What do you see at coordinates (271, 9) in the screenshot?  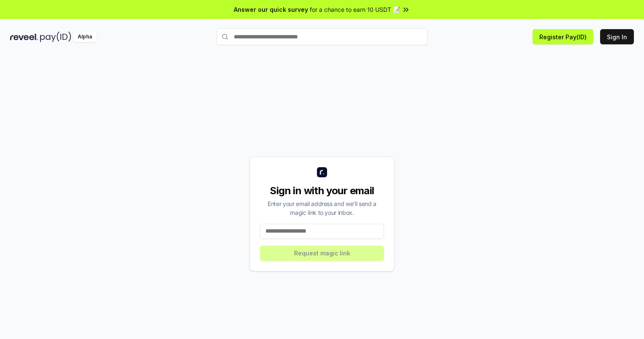 I see `span: Answer our quick survey` at bounding box center [271, 9].